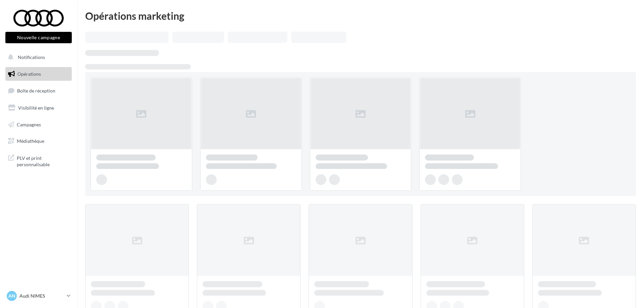 This screenshot has width=644, height=308. What do you see at coordinates (31, 57) in the screenshot?
I see `span: Notifications` at bounding box center [31, 57].